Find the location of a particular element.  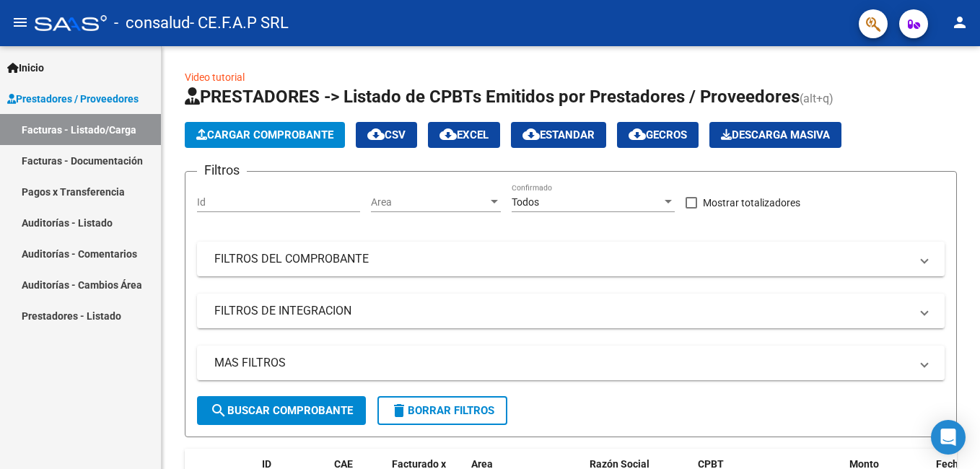

mat-expansion-panel-header: MAS FILTROS is located at coordinates (571, 364).